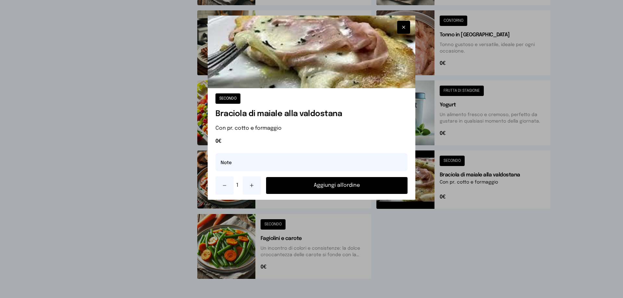 The image size is (623, 298). What do you see at coordinates (312, 129) in the screenshot?
I see `p: Con pr. cotto e formaggio` at bounding box center [312, 129].